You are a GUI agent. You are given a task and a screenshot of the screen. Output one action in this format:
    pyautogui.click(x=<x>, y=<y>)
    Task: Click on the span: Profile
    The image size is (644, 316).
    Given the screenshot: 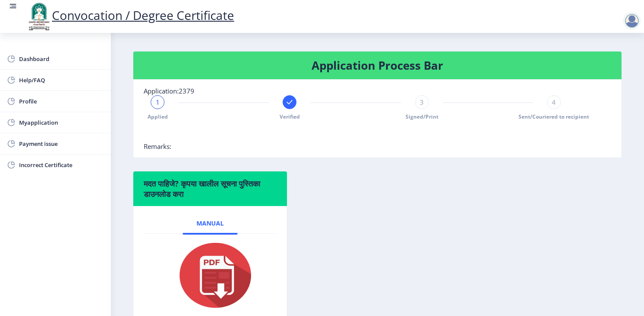 What is the action you would take?
    pyautogui.click(x=62, y=101)
    